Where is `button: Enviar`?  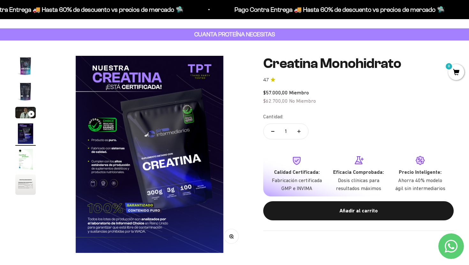
button: Enviar is located at coordinates (118, 116).